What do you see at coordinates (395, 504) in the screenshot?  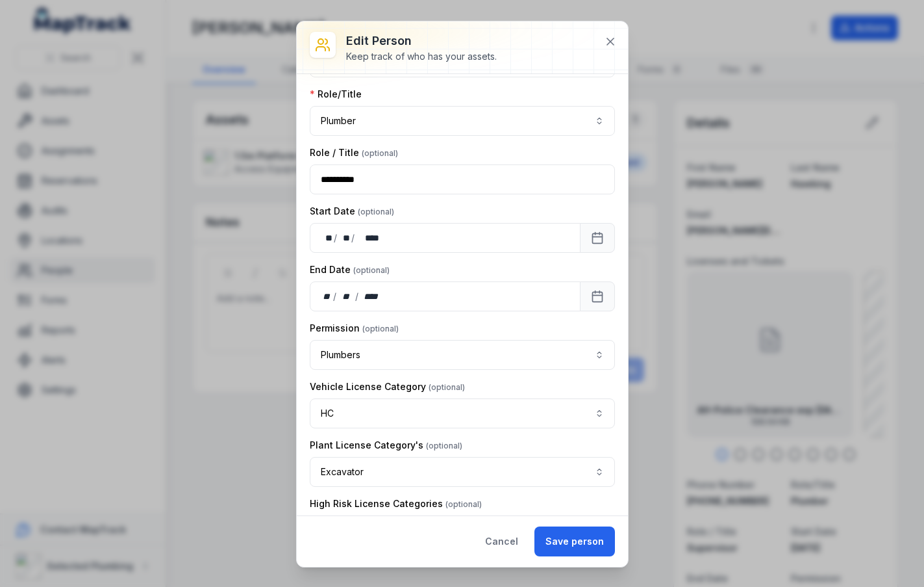 I see `label: High Risk License Categories` at bounding box center [395, 504].